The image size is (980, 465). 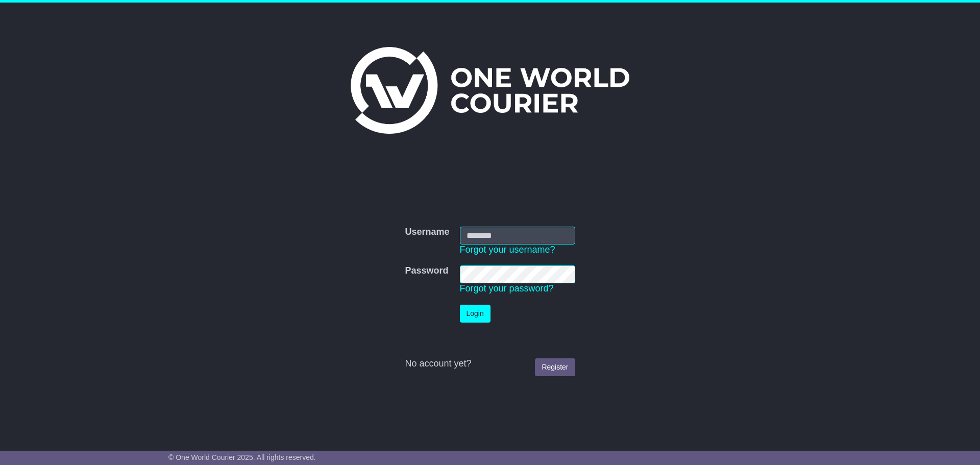 I want to click on span: © One World Courier 2025. All rights reserved., so click(x=242, y=457).